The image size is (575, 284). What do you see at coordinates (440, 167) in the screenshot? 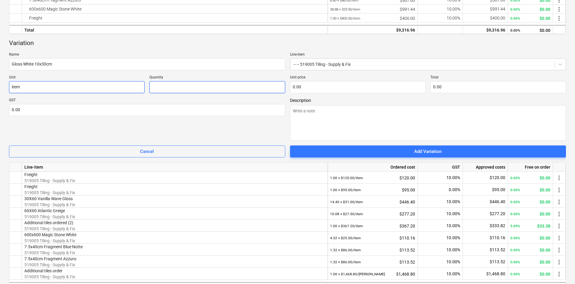
I see `div: GST` at bounding box center [440, 167].